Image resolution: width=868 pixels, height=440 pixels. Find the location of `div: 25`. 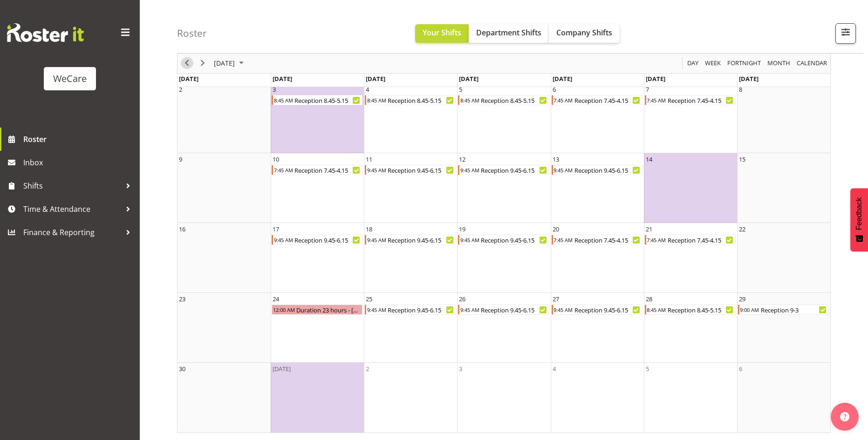

div: 25 is located at coordinates (369, 299).